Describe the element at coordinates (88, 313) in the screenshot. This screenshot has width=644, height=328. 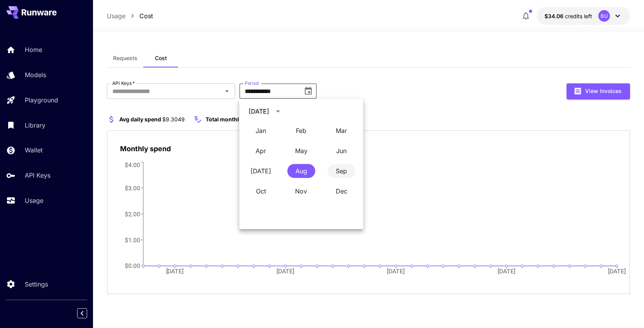
I see `div: Collapse sidebar` at that location.